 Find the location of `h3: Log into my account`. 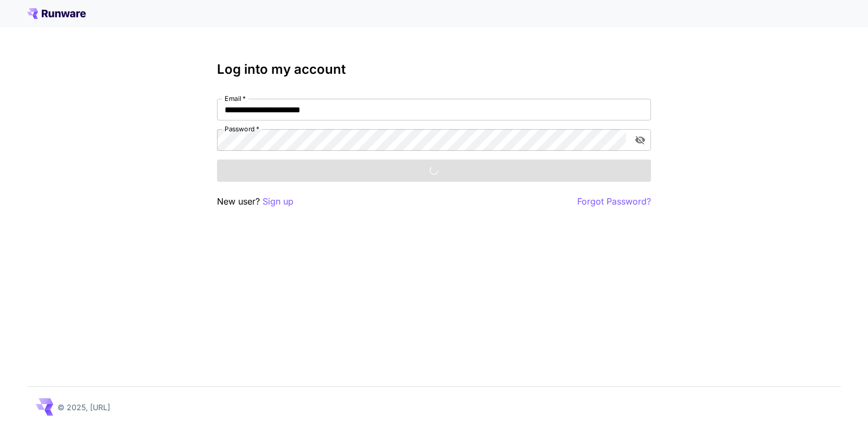

h3: Log into my account is located at coordinates (434, 69).